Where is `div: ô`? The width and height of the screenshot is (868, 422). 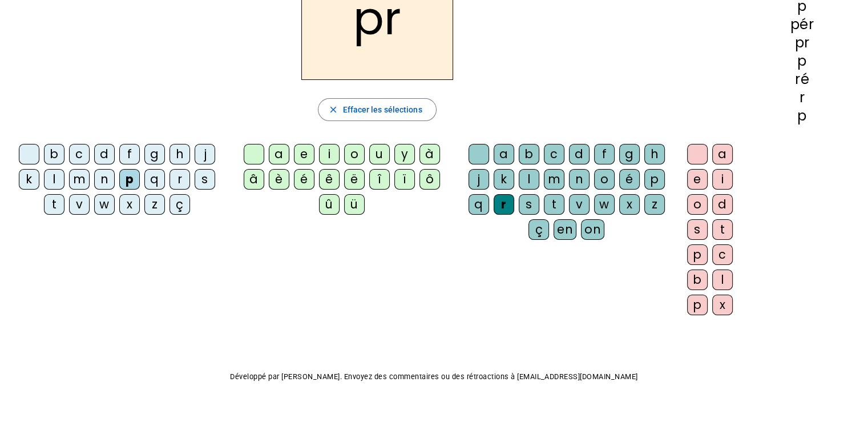 div: ô is located at coordinates (430, 179).